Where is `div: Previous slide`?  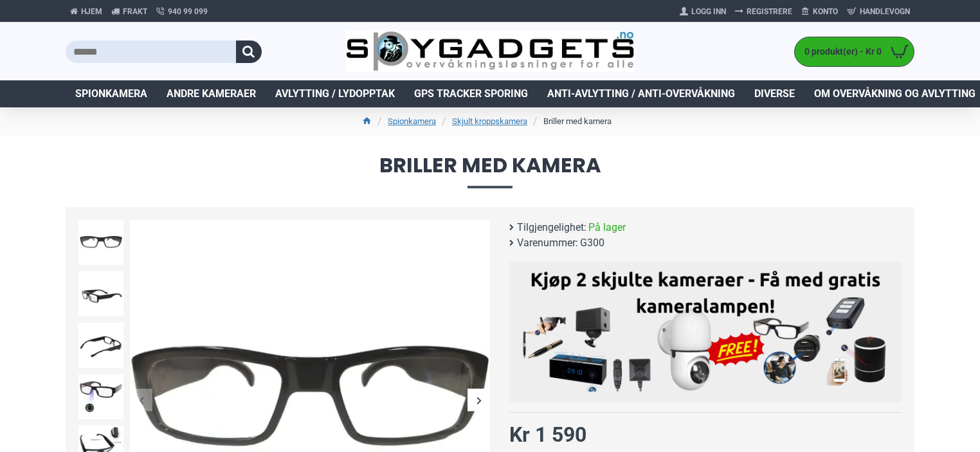
div: Previous slide is located at coordinates (141, 400).